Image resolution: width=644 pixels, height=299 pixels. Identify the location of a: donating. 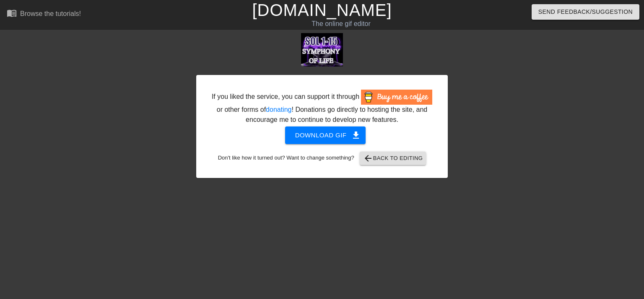
(278, 110).